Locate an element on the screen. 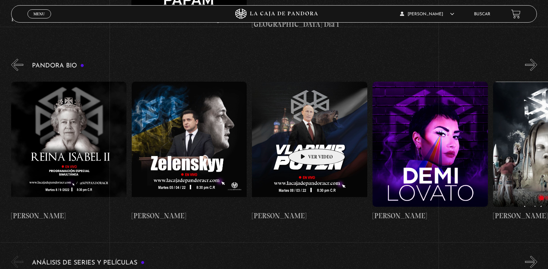 This screenshot has width=548, height=269. h3: Análisis de series y películas is located at coordinates (88, 263).